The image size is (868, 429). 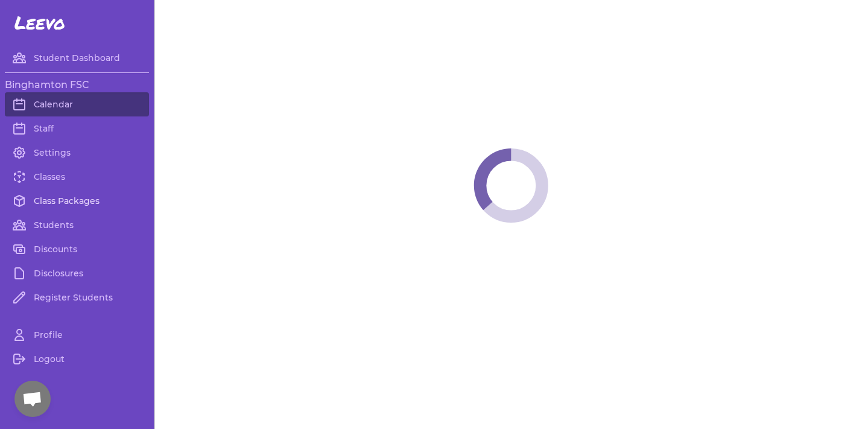 What do you see at coordinates (77, 201) in the screenshot?
I see `a: Class Packages` at bounding box center [77, 201].